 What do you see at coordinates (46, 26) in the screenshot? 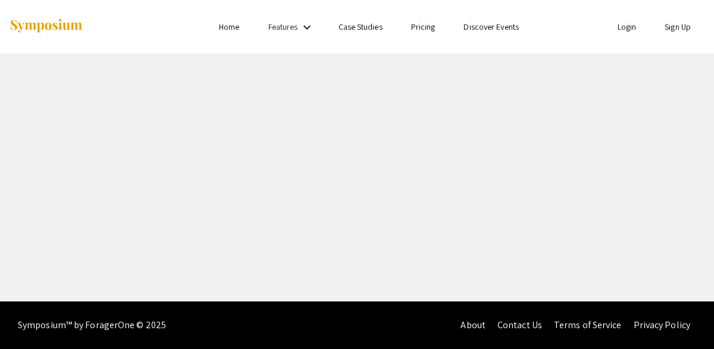
I see `img: Symposium by ForagerOne` at bounding box center [46, 26].